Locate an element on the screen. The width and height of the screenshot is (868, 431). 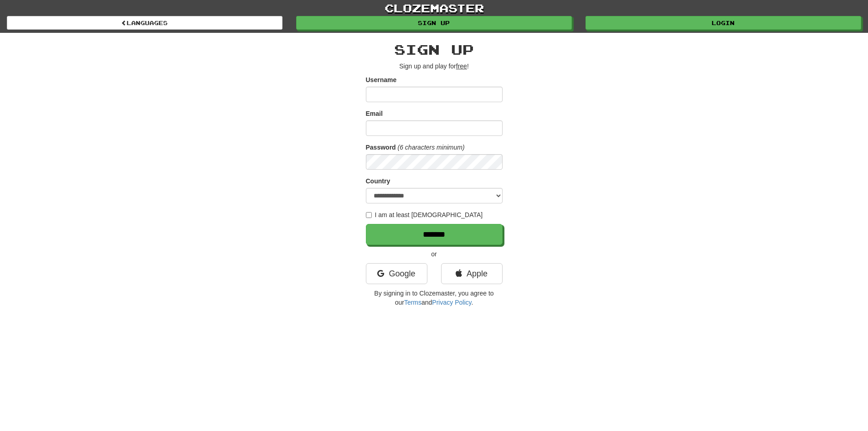
a: Login is located at coordinates (723, 23).